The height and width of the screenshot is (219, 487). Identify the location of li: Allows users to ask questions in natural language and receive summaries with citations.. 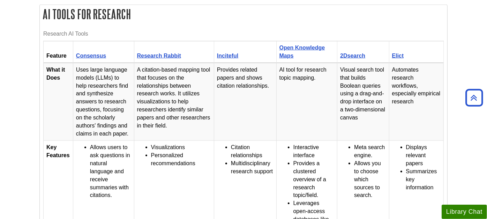
(111, 171).